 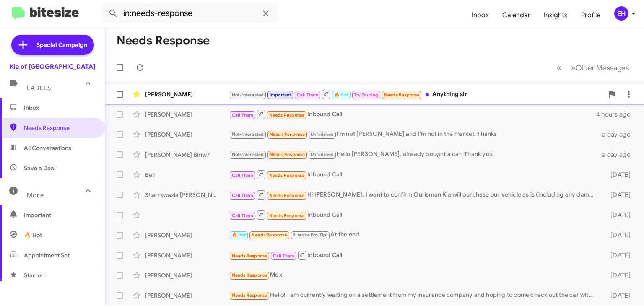 I want to click on span: Older Messages, so click(x=602, y=68).